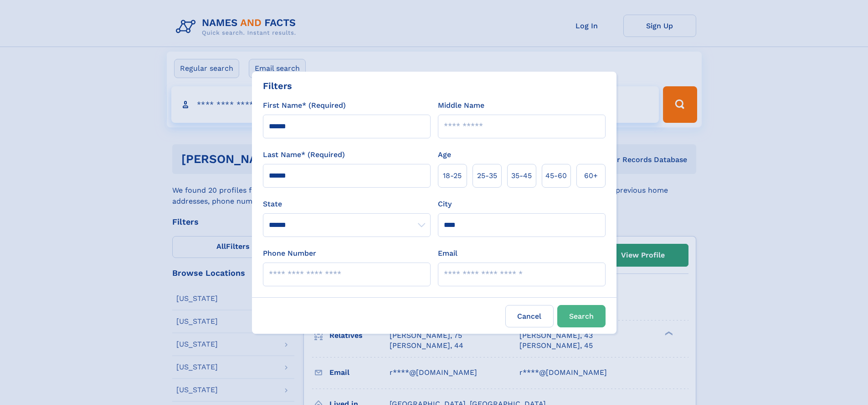  What do you see at coordinates (452, 176) in the screenshot?
I see `span: 18‑25` at bounding box center [452, 176].